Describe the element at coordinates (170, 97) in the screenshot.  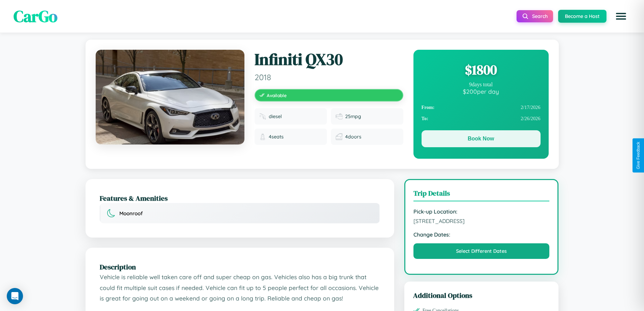
I see `img: Infiniti QX30 2018` at that location.